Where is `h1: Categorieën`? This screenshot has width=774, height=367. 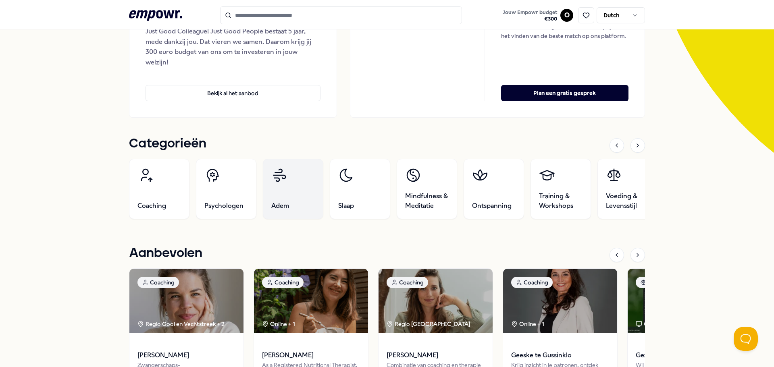
h1: Categorieën is located at coordinates (168, 144).